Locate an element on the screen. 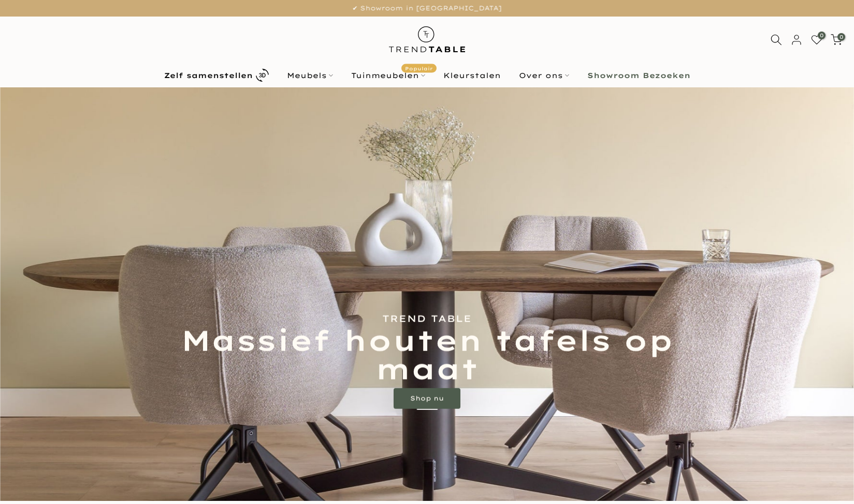  a: Showroom Bezoeken is located at coordinates (638, 76).